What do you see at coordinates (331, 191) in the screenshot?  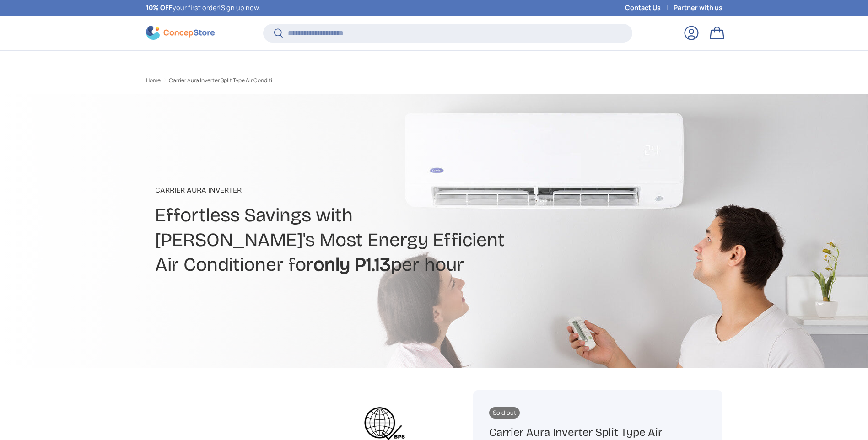 I see `p: CARRIER AURA INVERTER` at bounding box center [331, 191].